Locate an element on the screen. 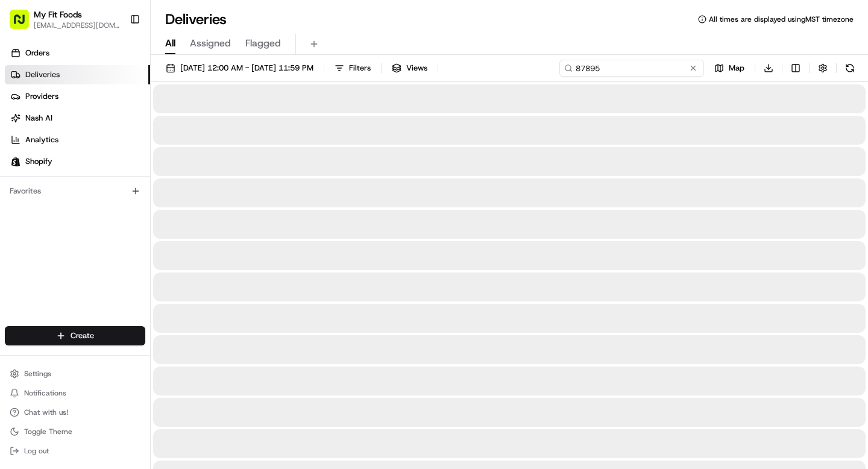 This screenshot has height=469, width=868. img: Nash is located at coordinates (25, 25).